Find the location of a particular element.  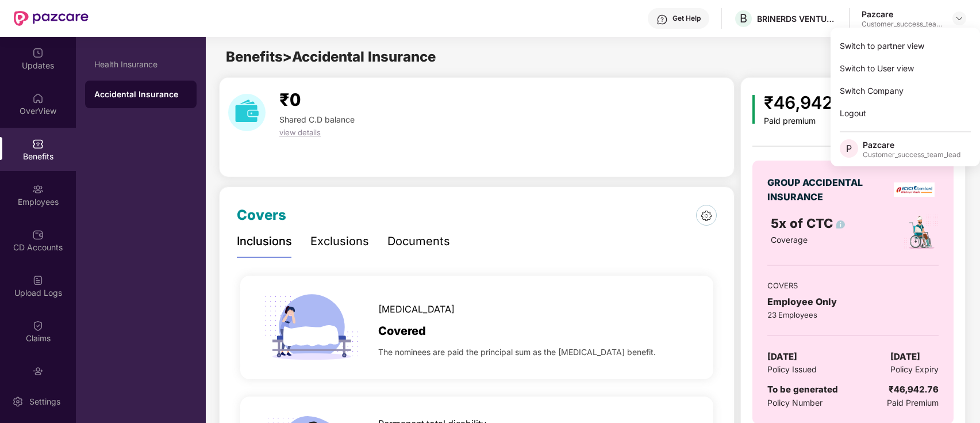

img: svg+xml;base64,PHN2ZyBpZD0iQmVuZWZpdHMiIHhtbG5zPSJodHRwOi8vd3d3LnczLm9yZy8yMDAwL3N2ZyIgd2lkdGg9Ij... is located at coordinates (38, 144).